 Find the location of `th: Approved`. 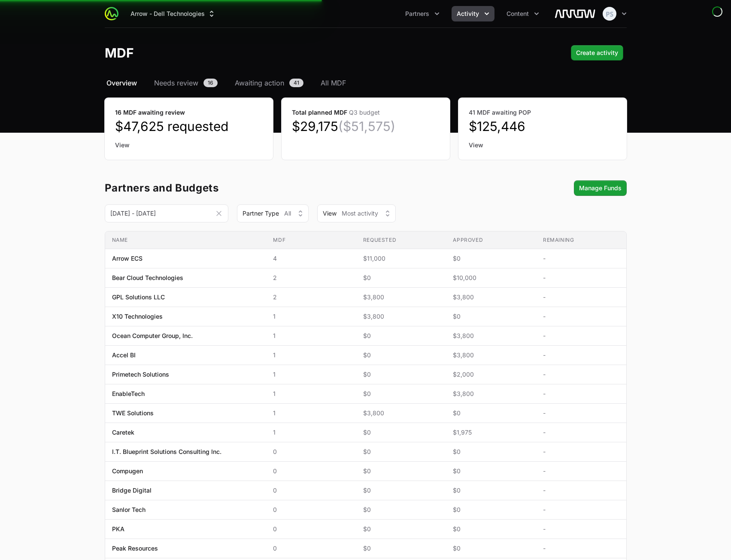

th: Approved is located at coordinates (491, 240).